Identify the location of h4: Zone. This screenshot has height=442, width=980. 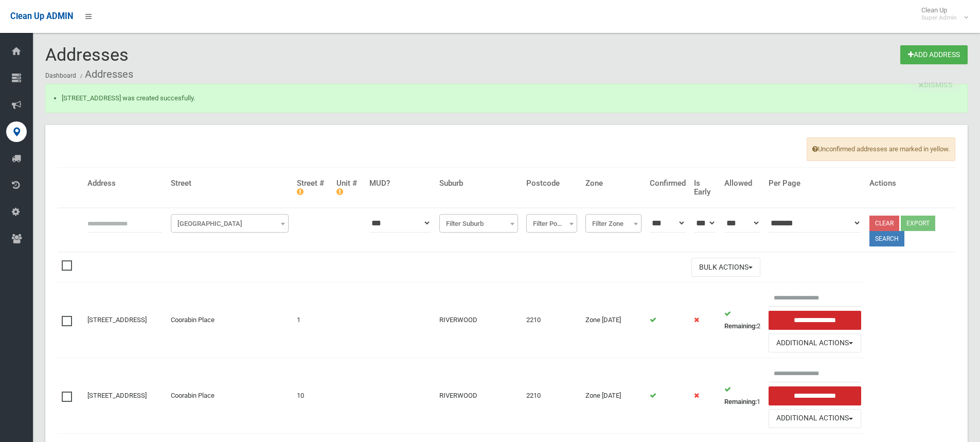
(613, 183).